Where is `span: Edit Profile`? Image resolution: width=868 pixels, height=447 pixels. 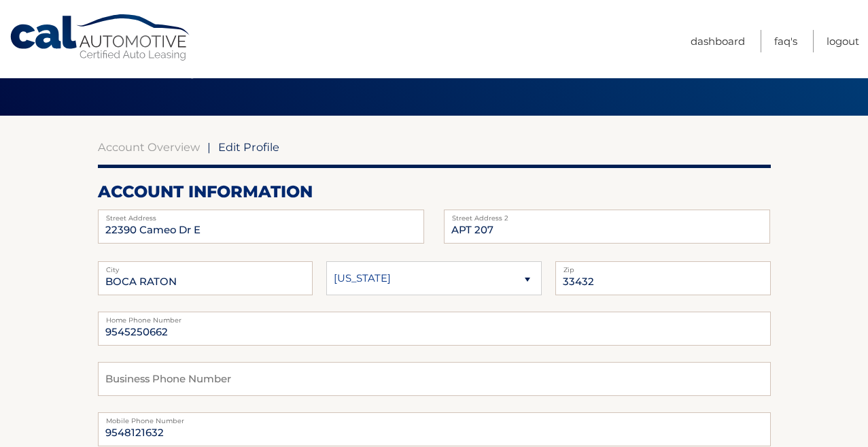
span: Edit Profile is located at coordinates (249, 147).